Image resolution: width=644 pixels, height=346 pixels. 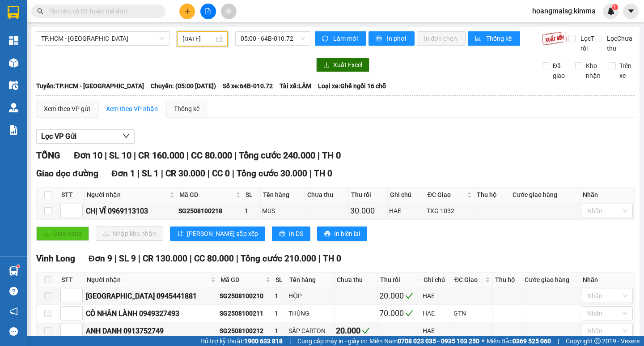 I want to click on span: Thống kê, so click(x=499, y=38).